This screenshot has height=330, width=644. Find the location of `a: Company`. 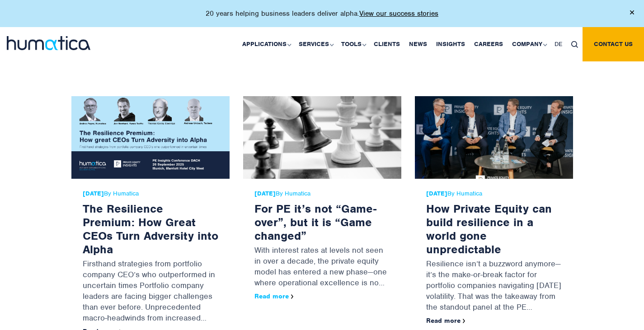

a: Company is located at coordinates (528, 44).